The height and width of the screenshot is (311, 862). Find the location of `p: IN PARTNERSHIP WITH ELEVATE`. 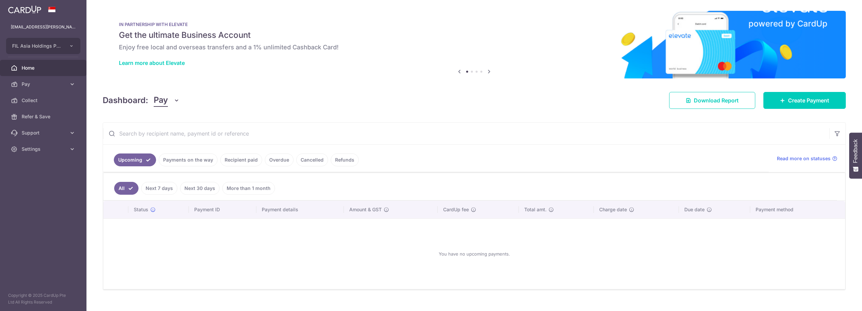

p: IN PARTNERSHIP WITH ELEVATE is located at coordinates (474, 24).